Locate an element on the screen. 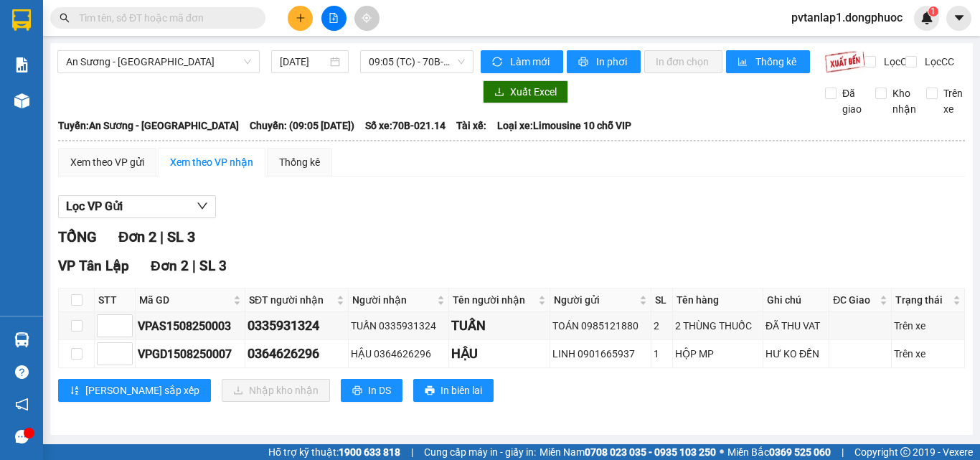 The height and width of the screenshot is (460, 980). span: Mã GD is located at coordinates (184, 300).